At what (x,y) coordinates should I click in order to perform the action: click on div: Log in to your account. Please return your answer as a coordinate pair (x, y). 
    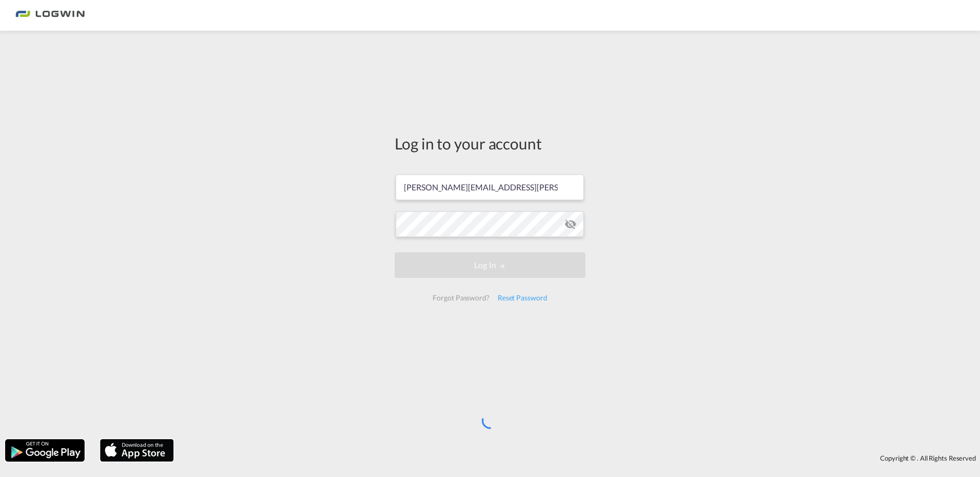
    Looking at the image, I should click on (490, 144).